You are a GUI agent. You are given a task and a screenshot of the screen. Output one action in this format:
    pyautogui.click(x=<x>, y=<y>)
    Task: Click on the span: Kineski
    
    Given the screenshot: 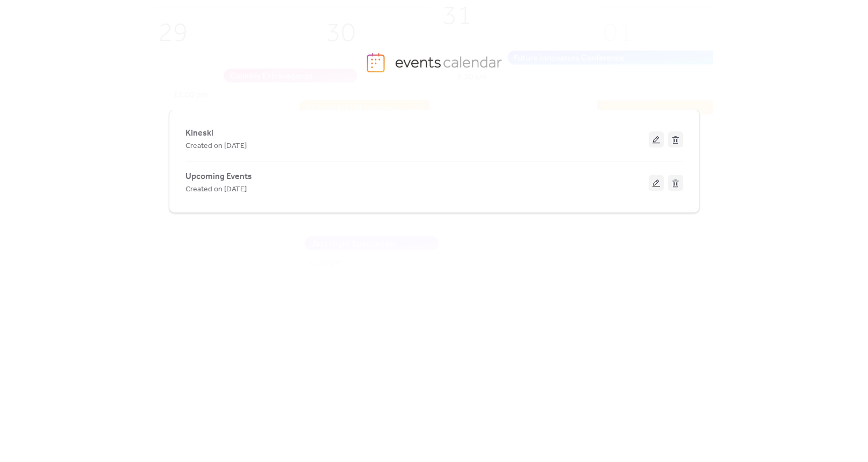 What is the action you would take?
    pyautogui.click(x=200, y=134)
    